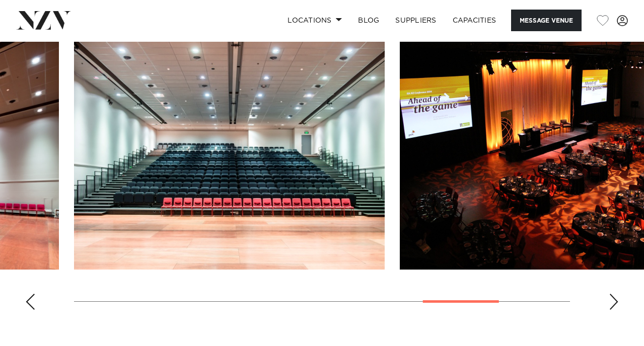 The height and width of the screenshot is (346, 644). Describe the element at coordinates (416, 20) in the screenshot. I see `a: SUPPLIERS` at that location.